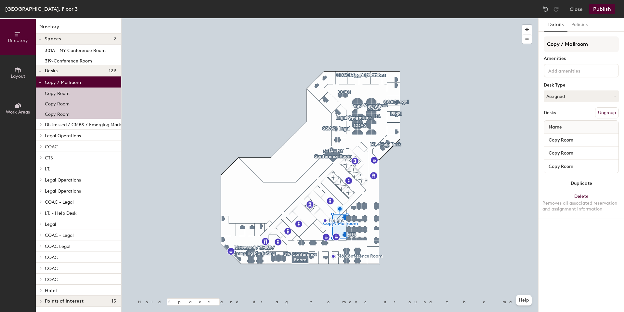 The height and width of the screenshot is (312, 624). I want to click on span: Distressed / CMBS / Emerging Marketing, so click(88, 124).